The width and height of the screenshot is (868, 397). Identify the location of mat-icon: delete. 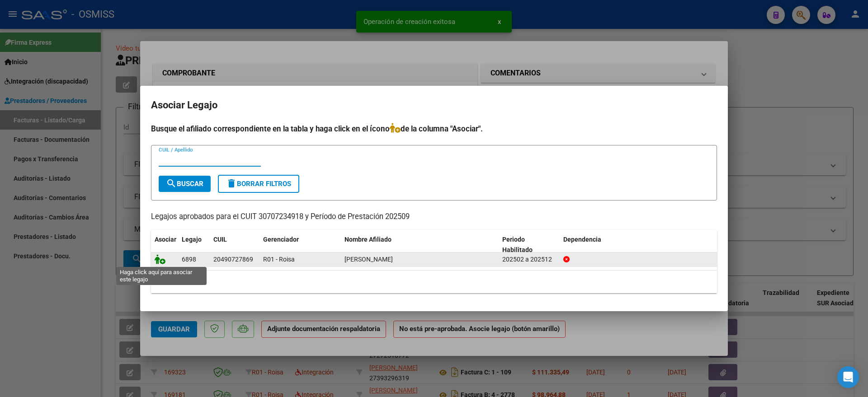
(231, 183).